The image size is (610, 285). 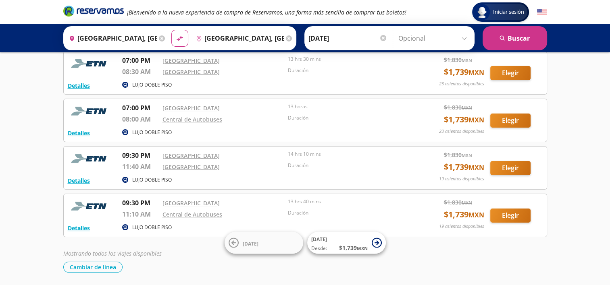 What do you see at coordinates (140, 119) in the screenshot?
I see `p: 08:00 AM` at bounding box center [140, 119].